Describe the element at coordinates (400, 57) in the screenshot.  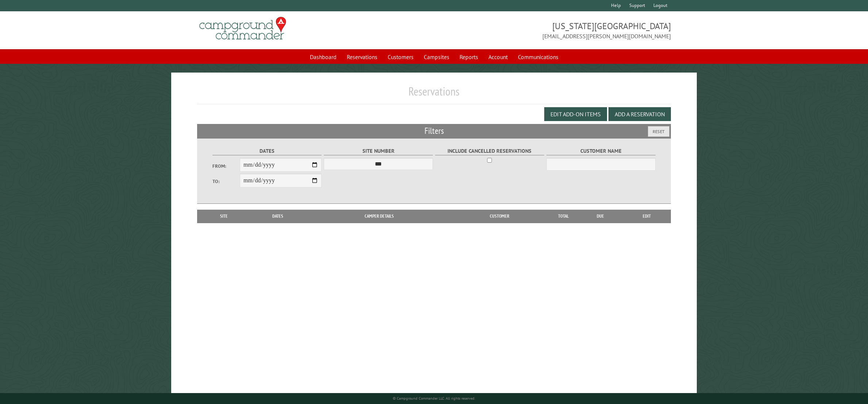
I see `a: Customers` at that location.